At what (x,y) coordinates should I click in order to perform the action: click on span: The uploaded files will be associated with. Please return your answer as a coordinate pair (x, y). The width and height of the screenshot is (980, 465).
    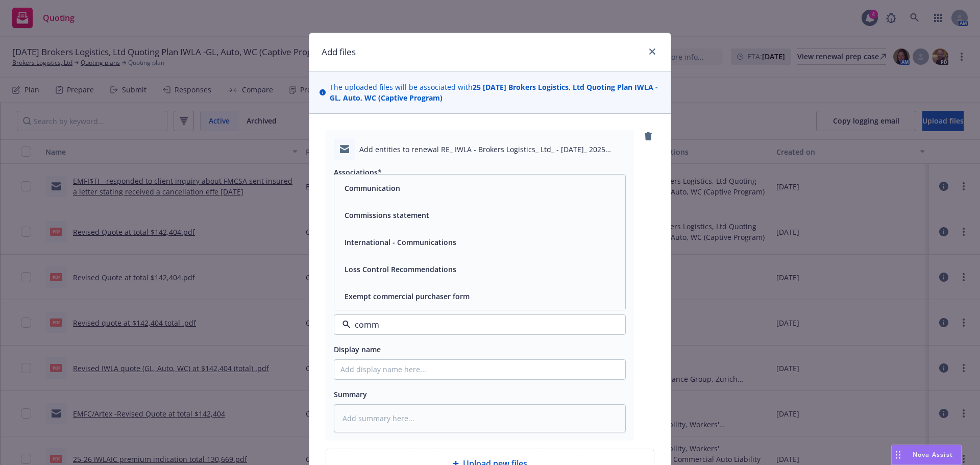
    Looking at the image, I should click on (495, 92).